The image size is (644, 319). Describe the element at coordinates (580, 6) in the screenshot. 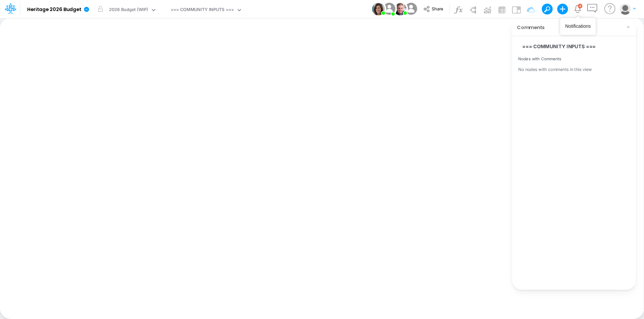

I see `div: 4 unread items` at that location.